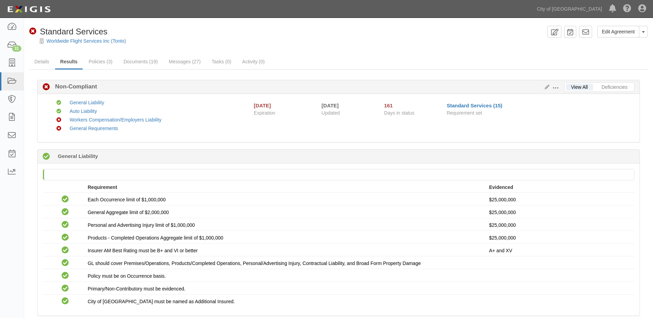 The width and height of the screenshot is (653, 318). I want to click on a: View All, so click(579, 87).